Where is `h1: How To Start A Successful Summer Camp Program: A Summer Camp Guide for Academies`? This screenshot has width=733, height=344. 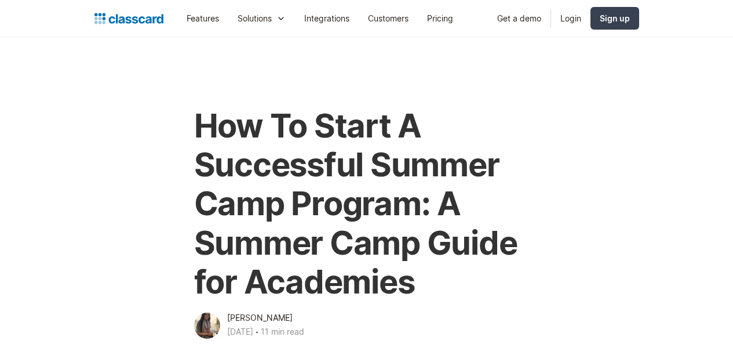 h1: How To Start A Successful Summer Camp Program: A Summer Camp Guide for Academies is located at coordinates (367, 204).